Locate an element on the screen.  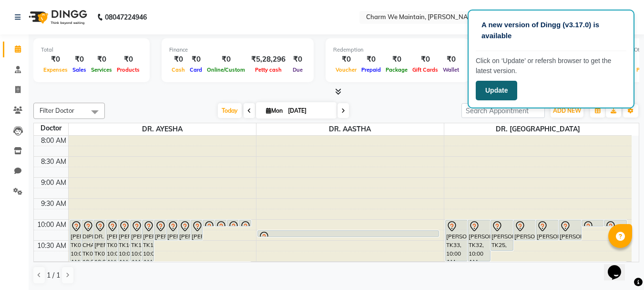
div: Doctor is located at coordinates (51, 128).